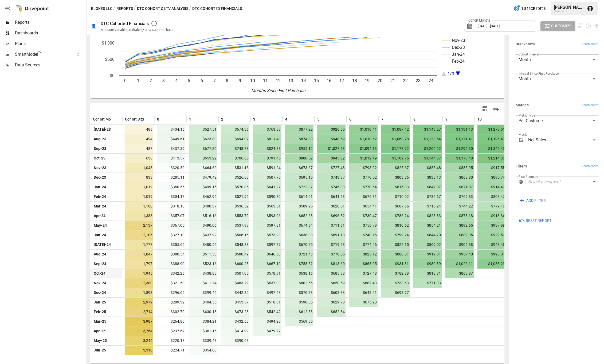 This screenshot has width=604, height=364. I want to click on text: $500, so click(109, 59).